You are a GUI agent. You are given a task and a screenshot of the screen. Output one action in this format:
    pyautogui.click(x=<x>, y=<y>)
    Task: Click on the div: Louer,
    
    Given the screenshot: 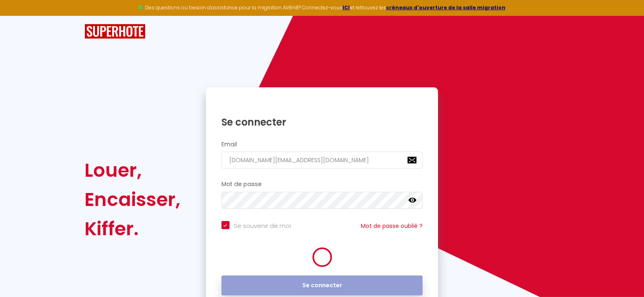 What is the action you would take?
    pyautogui.click(x=132, y=170)
    